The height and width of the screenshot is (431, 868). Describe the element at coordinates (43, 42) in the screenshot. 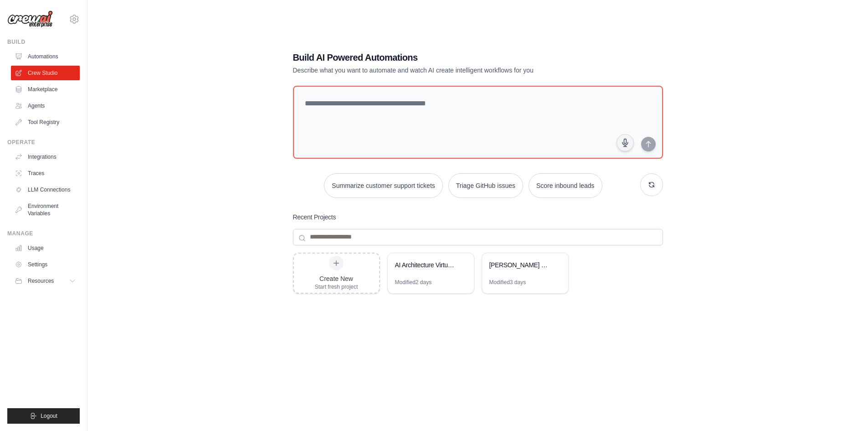

I see `div: Build` at that location.